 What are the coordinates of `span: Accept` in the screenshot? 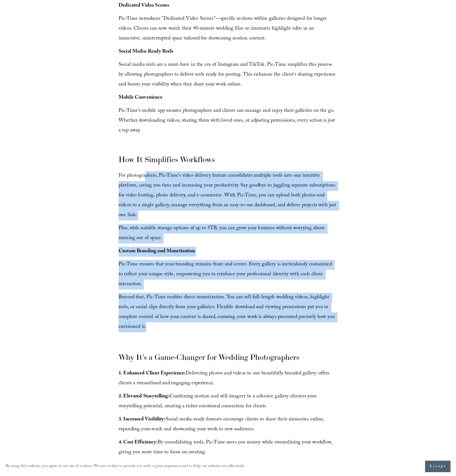 It's located at (438, 466).